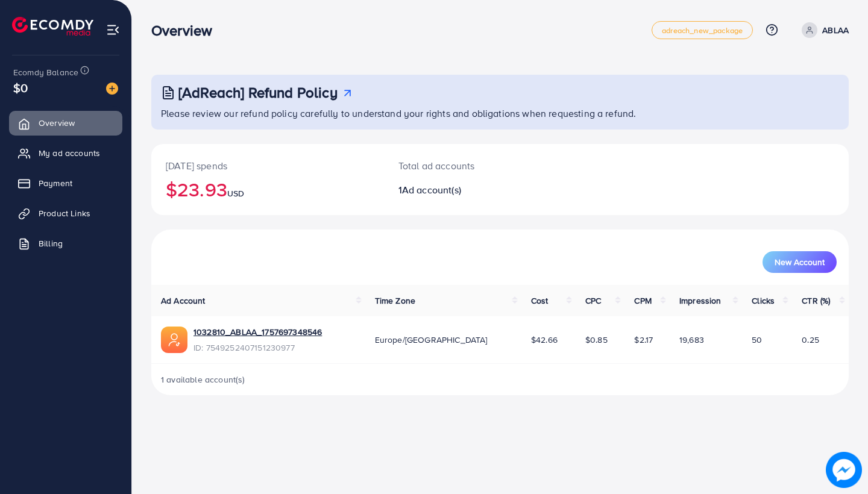  What do you see at coordinates (691, 340) in the screenshot?
I see `span: 19,683` at bounding box center [691, 340].